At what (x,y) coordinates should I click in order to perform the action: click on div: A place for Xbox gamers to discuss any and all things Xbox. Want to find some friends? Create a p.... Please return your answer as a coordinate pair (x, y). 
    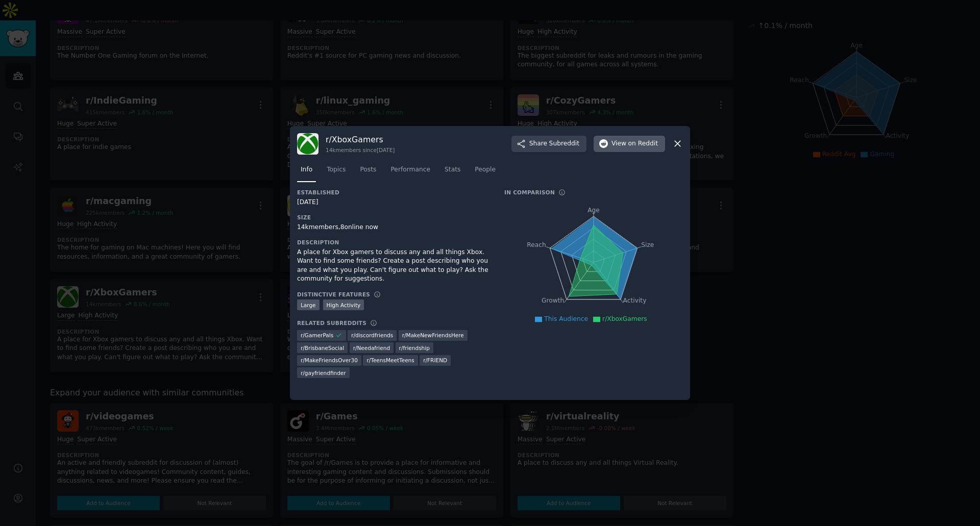
    Looking at the image, I should click on (393, 266).